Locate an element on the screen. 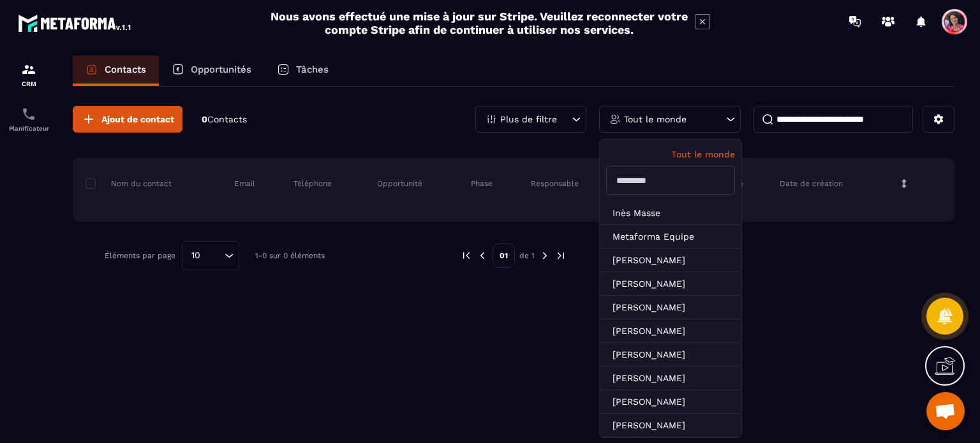 This screenshot has width=980, height=443. p: Nom du contact is located at coordinates (129, 183).